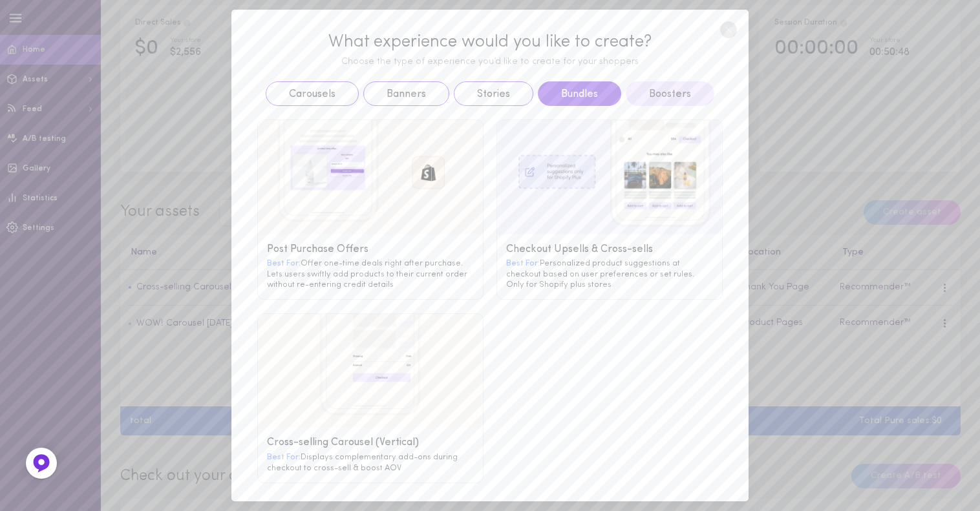 The height and width of the screenshot is (511, 980). I want to click on img: Feedback Button, so click(41, 463).